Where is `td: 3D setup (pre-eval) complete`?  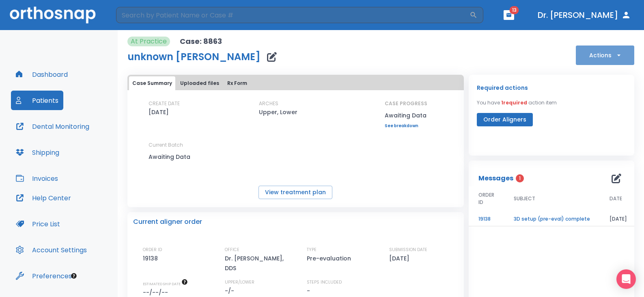
td: 3D setup (pre-eval) complete is located at coordinates (552, 219).